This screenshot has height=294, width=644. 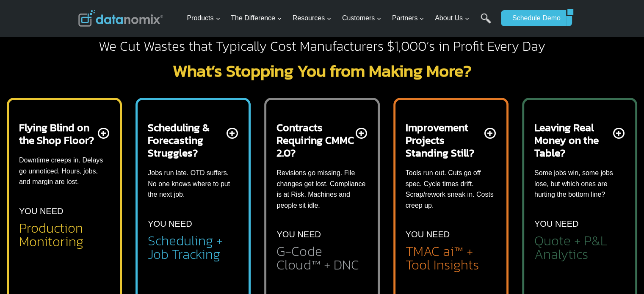 What do you see at coordinates (315, 140) in the screenshot?
I see `h2: Contracts Requiring CMMC 2.0?` at bounding box center [315, 140].